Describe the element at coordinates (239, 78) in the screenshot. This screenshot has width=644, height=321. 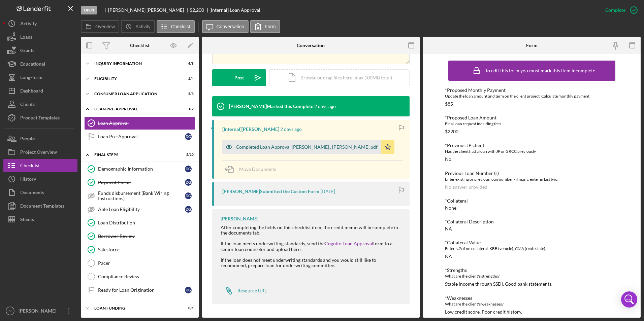
I see `button: Post` at that location.